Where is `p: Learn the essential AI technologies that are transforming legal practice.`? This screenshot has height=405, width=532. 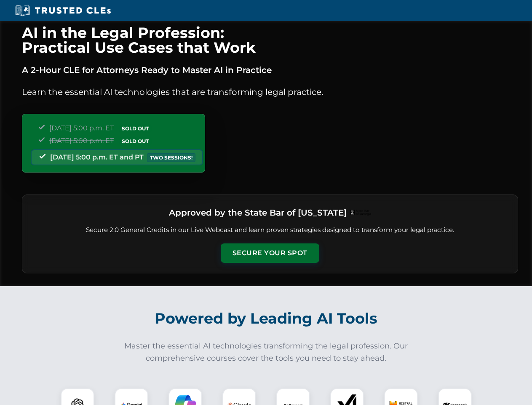 p: Learn the essential AI technologies that are transforming legal practice. is located at coordinates (270, 92).